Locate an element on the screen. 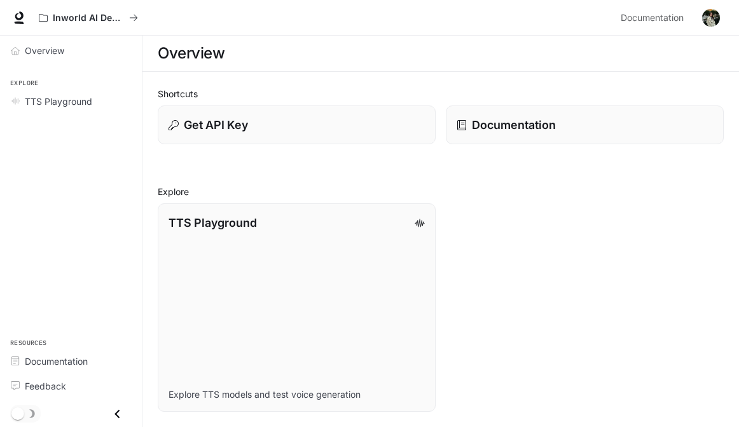 Image resolution: width=739 pixels, height=427 pixels. p: Inworld AI Demos is located at coordinates (88, 18).